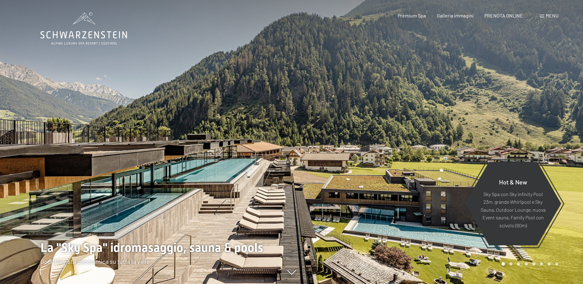 This screenshot has height=284, width=583. I want to click on div: Carousel Page 5, so click(534, 264).